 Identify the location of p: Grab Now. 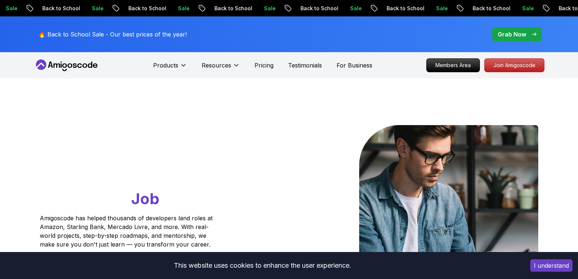
(512, 34).